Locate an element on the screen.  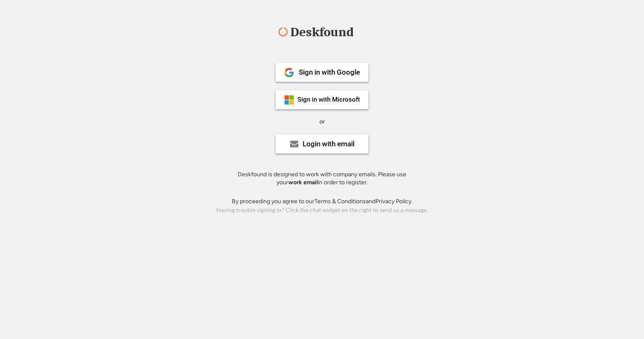
strong: work email is located at coordinates (303, 182).